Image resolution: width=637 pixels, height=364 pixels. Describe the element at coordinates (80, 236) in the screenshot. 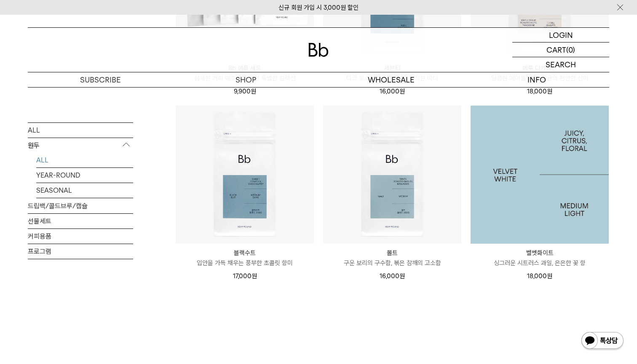

I see `a: 커피용품` at that location.